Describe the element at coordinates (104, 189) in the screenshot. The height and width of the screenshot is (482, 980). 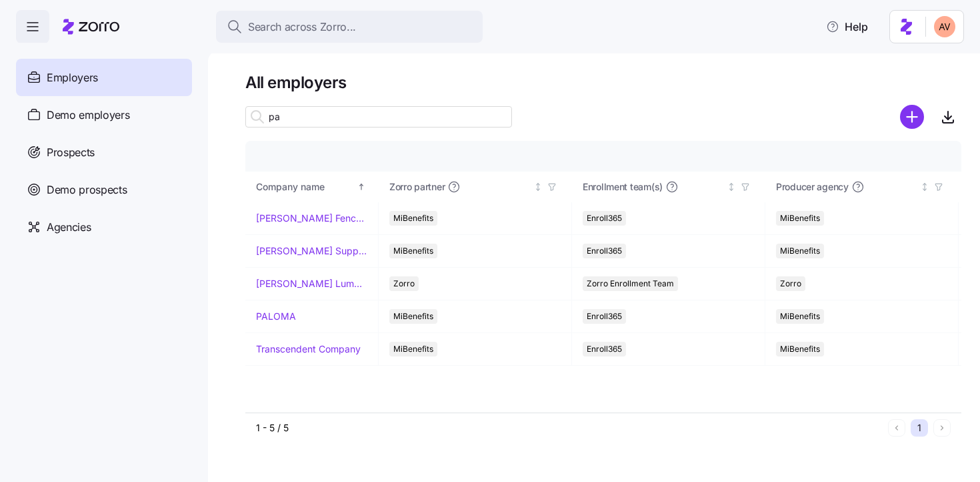
I see `a: Demo prospects` at that location.